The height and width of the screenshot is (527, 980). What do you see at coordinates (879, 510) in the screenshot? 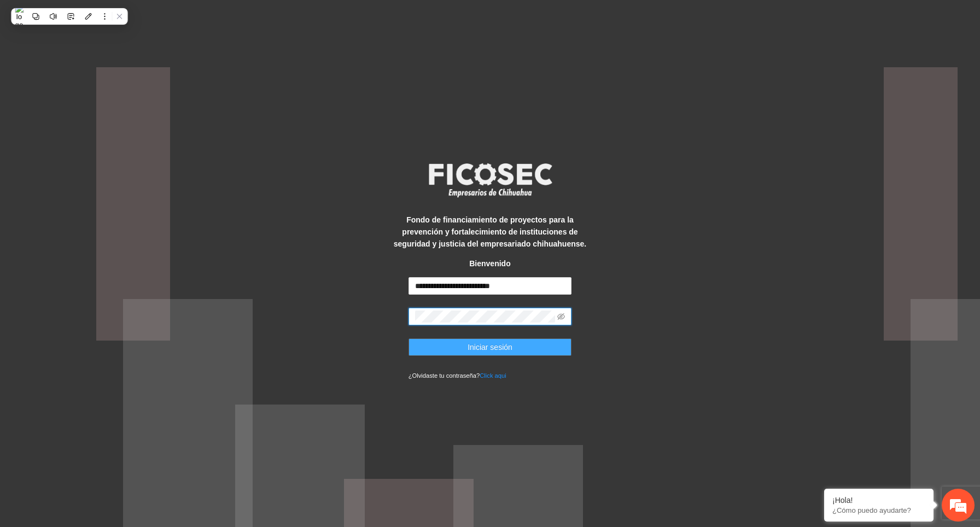
I see `p: ¿Cómo puedo ayudarte?` at bounding box center [879, 510].